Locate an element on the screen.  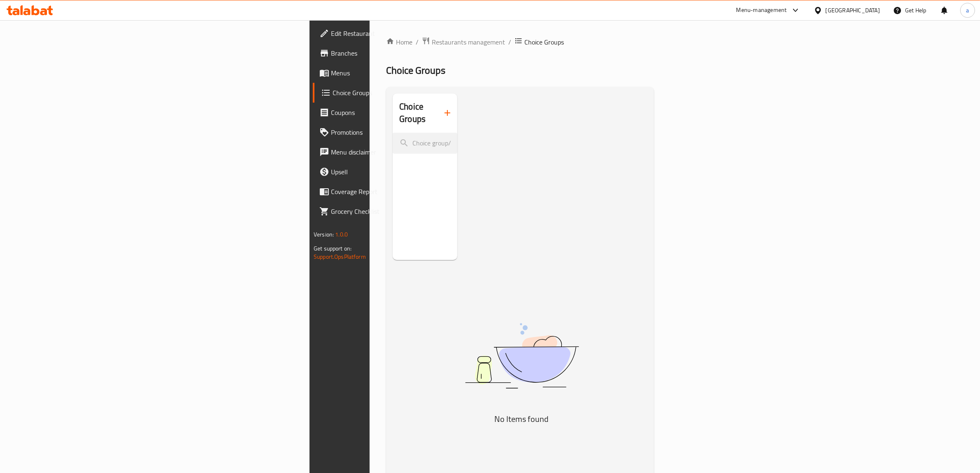
span: Get support on: is located at coordinates (333, 248).